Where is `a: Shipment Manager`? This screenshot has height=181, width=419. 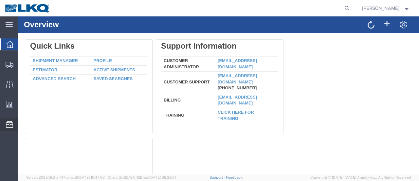
a: Shipment Manager is located at coordinates (37, 44).